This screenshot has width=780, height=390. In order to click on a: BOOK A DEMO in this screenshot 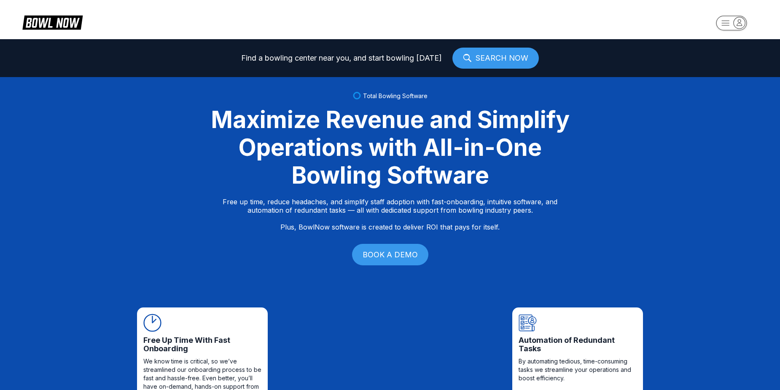, I will do `click(390, 255)`.